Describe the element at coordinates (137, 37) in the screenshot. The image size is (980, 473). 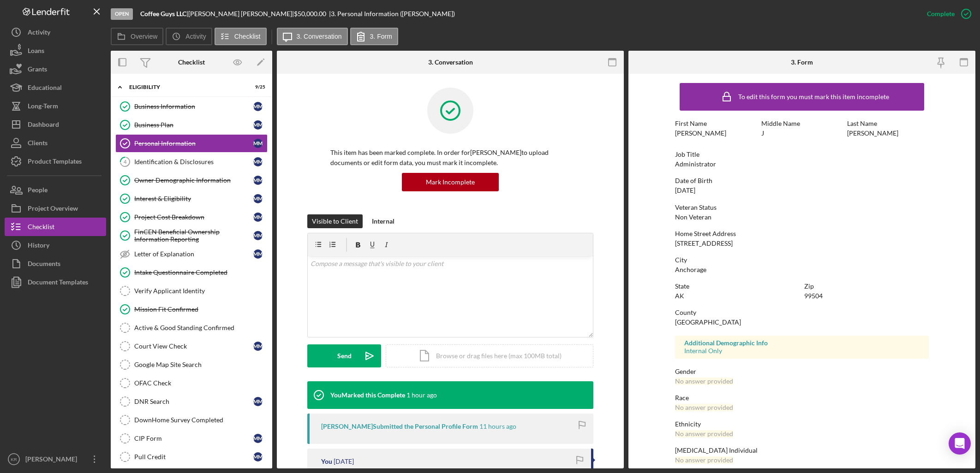
I see `button: Overview` at that location.